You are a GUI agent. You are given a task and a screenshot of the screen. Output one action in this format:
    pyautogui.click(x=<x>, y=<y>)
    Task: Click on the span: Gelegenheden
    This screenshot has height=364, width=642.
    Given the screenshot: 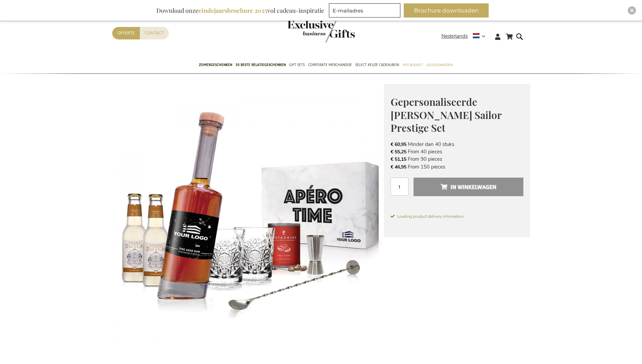 What is the action you would take?
    pyautogui.click(x=439, y=65)
    